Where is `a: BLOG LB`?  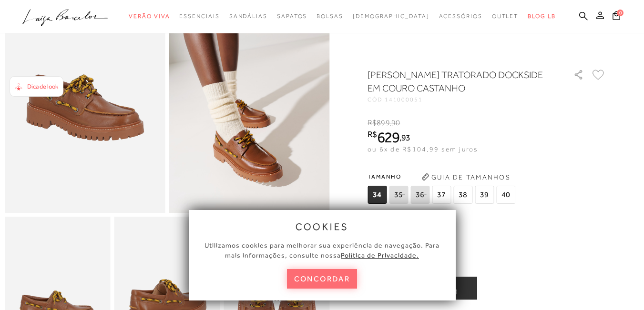 a: BLOG LB is located at coordinates (542, 16).